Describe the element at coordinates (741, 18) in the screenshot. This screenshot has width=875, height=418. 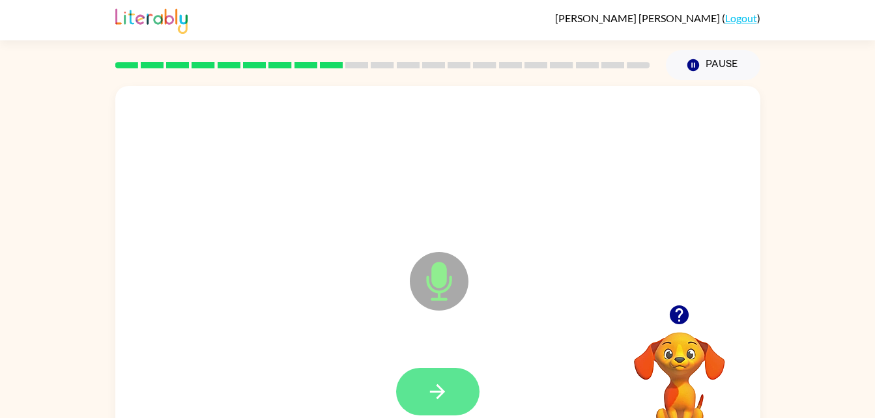
I see `a: Logout` at that location.